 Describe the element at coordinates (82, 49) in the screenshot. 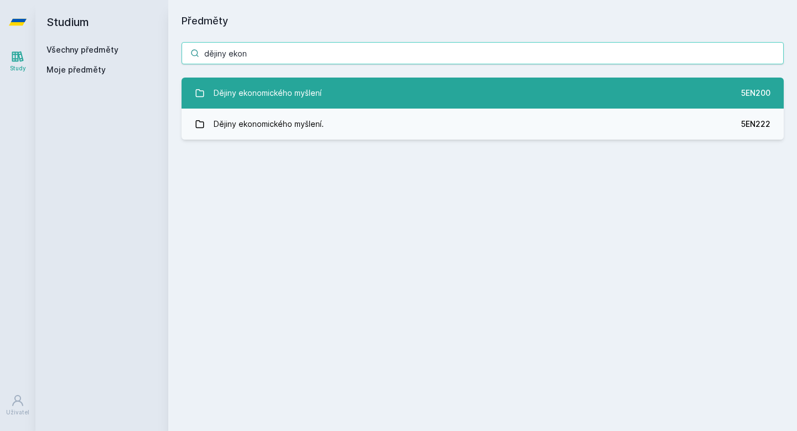

I see `a: Všechny předměty` at that location.